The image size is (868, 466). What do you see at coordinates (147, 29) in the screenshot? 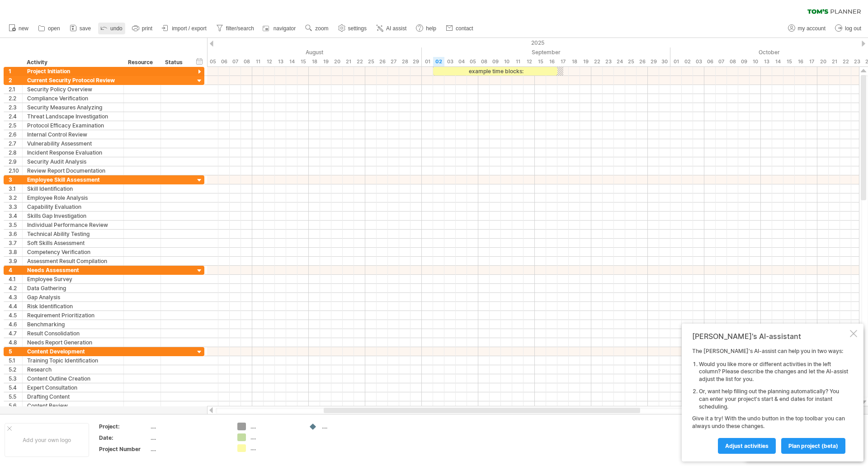
I see `span: print` at bounding box center [147, 29].